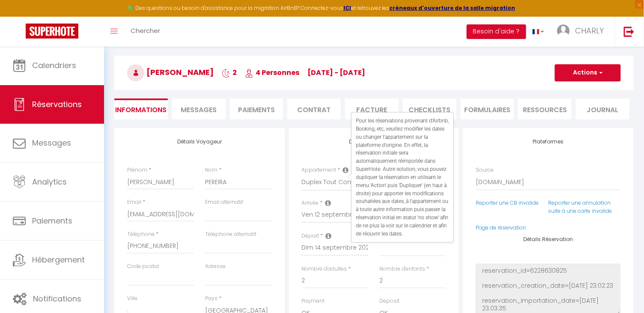 The height and width of the screenshot is (313, 644). Describe the element at coordinates (57, 298) in the screenshot. I see `span: Notifications` at that location.